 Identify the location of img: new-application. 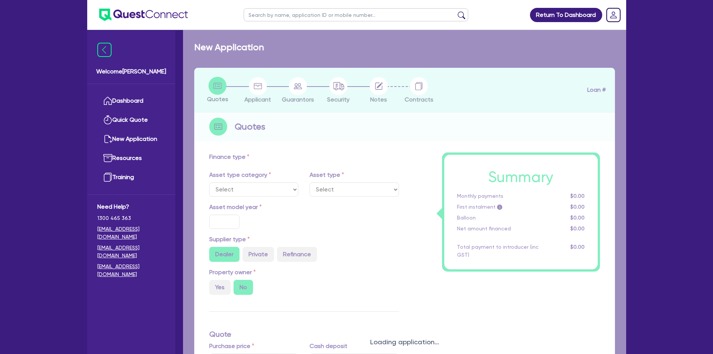
(108, 139).